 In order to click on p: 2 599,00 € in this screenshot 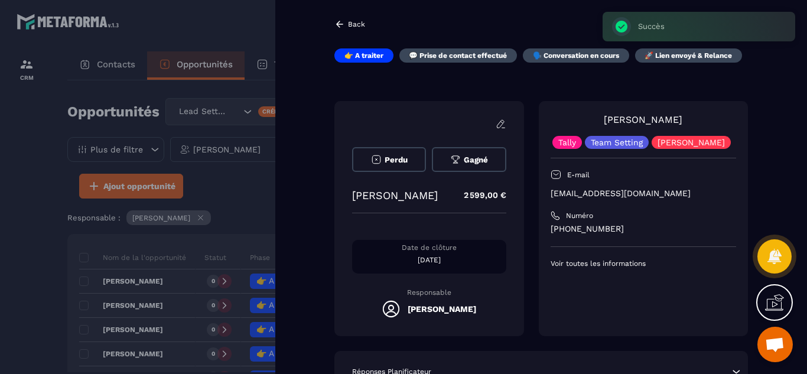, I will do `click(479, 195)`.